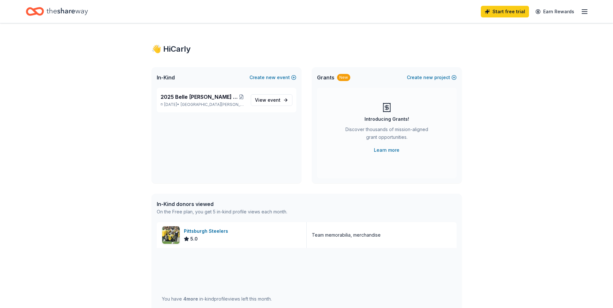 Image resolution: width=613 pixels, height=308 pixels. Describe the element at coordinates (166, 78) in the screenshot. I see `span: In-Kind` at that location.